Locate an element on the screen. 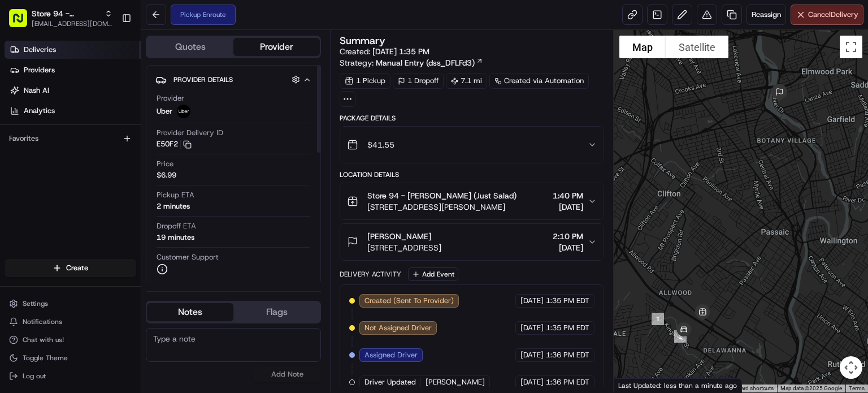 Image resolution: width=868 pixels, height=393 pixels. div: 7.1 mi is located at coordinates (466, 81).